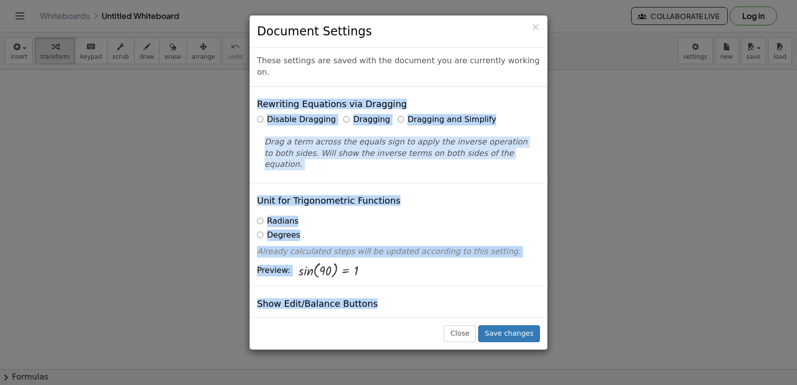  What do you see at coordinates (398, 251) in the screenshot?
I see `p: Already calculated steps will be updated according to this setting.` at bounding box center [398, 251].